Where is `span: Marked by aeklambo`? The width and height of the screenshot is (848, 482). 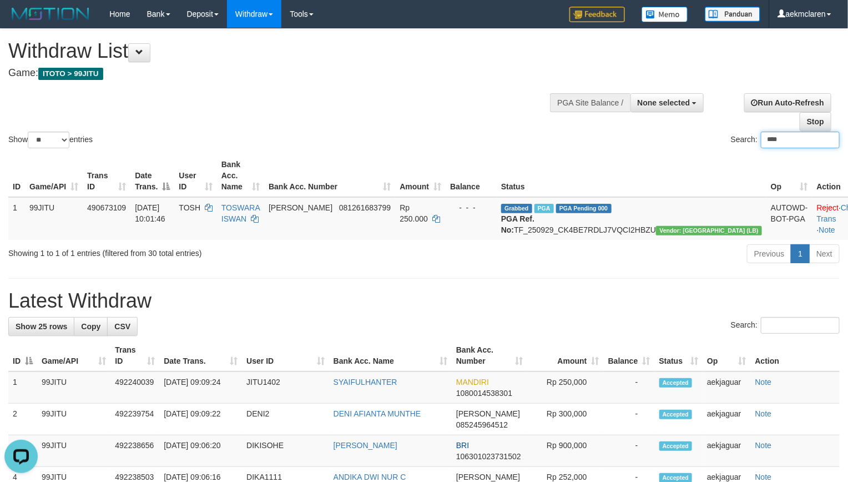 span: Marked by aeklambo is located at coordinates (544, 208).